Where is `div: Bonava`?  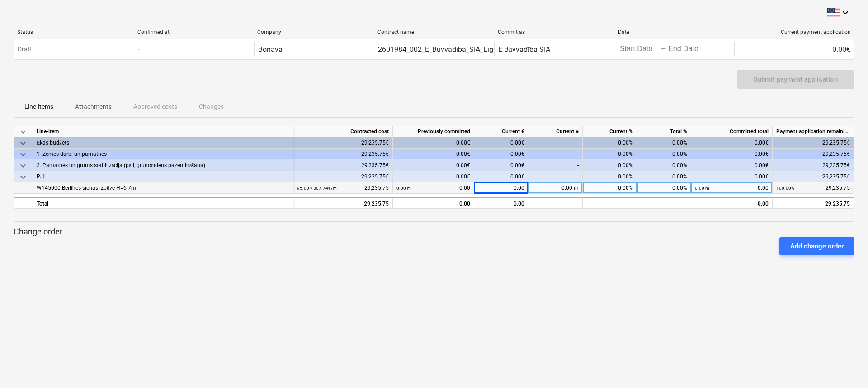
div: Bonava is located at coordinates (270, 49).